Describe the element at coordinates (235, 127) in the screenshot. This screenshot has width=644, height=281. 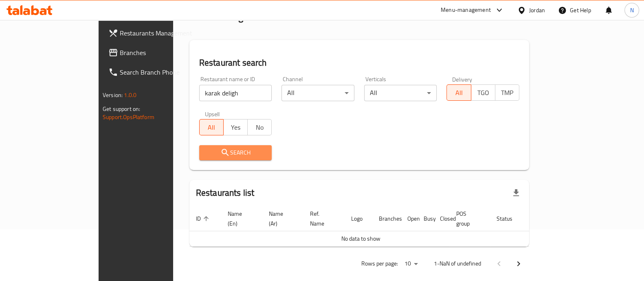
I see `button: Yes` at that location.